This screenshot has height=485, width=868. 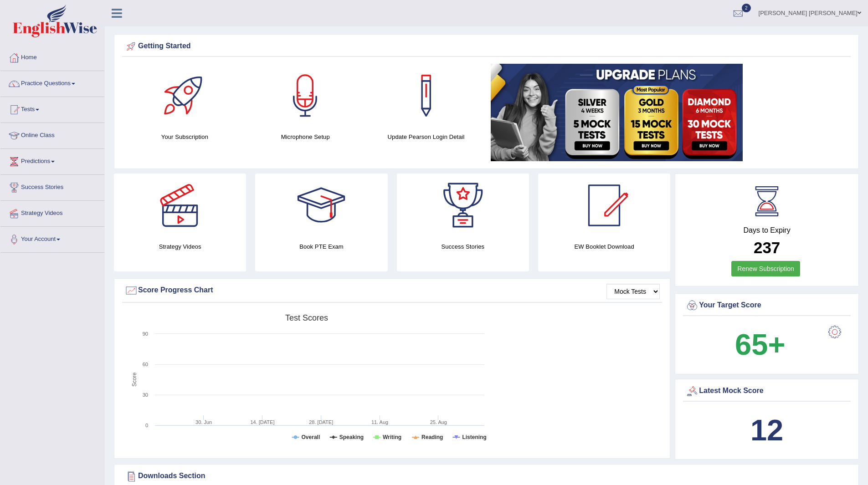 I want to click on a: Online Class, so click(x=53, y=135).